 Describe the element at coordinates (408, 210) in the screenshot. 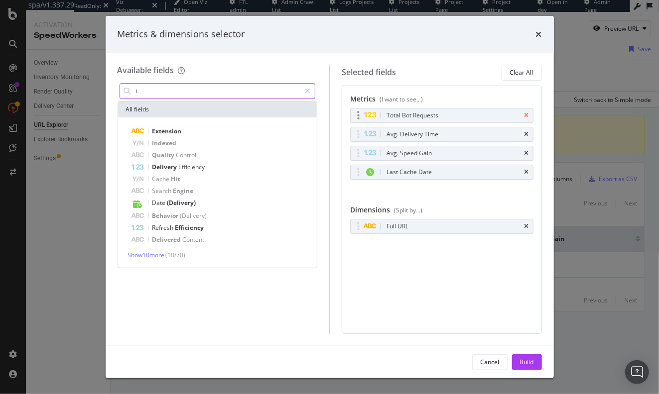

I see `div: (Split by...)` at that location.